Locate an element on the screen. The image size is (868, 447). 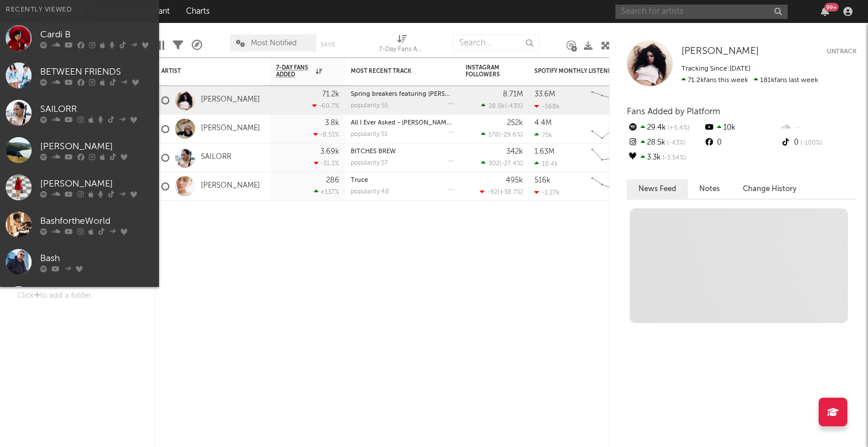
div: -8.51 % is located at coordinates (326, 134).